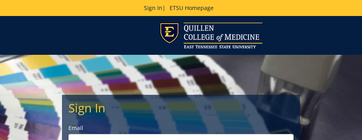 This screenshot has width=362, height=140. Describe the element at coordinates (181, 128) in the screenshot. I see `label: Email` at that location.